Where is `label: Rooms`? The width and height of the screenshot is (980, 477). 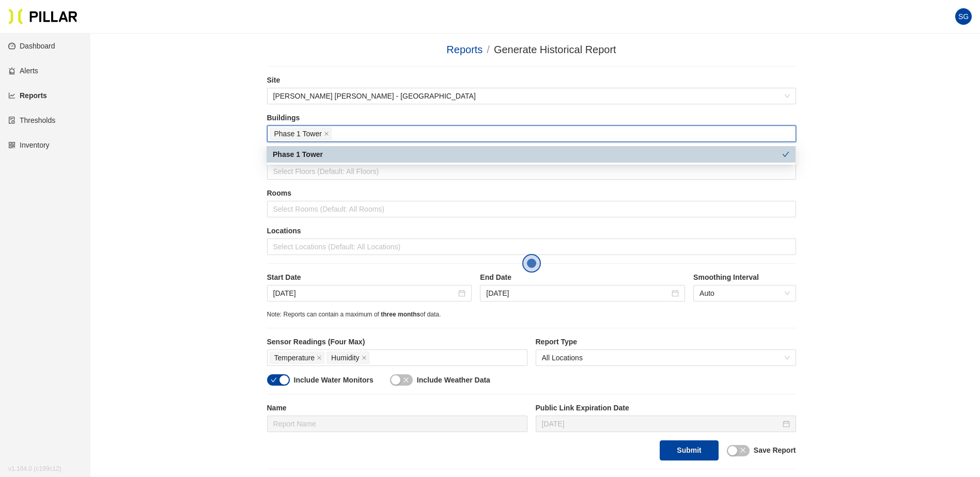 label: Rooms is located at coordinates (532, 193).